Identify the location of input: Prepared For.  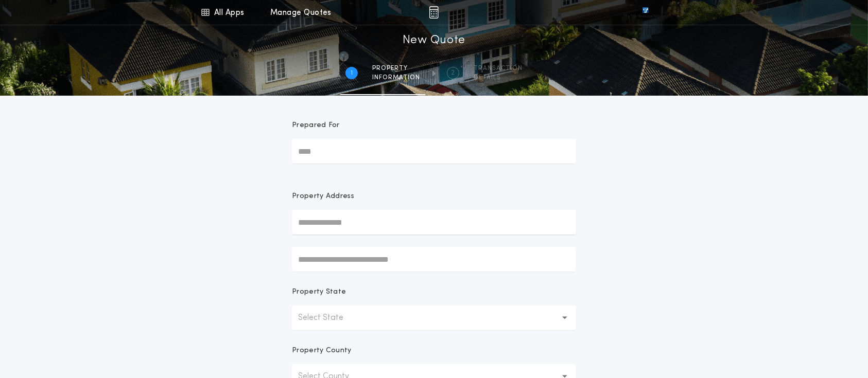
(434, 152).